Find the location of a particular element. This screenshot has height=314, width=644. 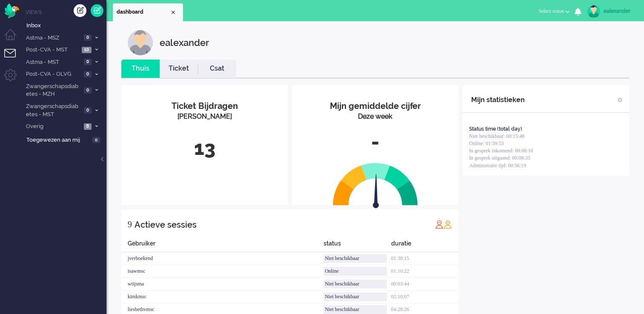

a: ealexander is located at coordinates (610, 11).